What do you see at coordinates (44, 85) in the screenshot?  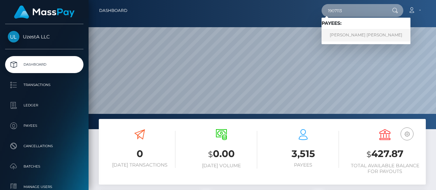 I see `a: Transactions` at bounding box center [44, 85].